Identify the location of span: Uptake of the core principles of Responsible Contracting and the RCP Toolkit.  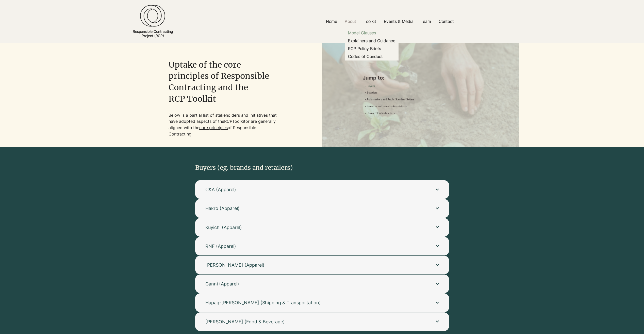
(219, 82).